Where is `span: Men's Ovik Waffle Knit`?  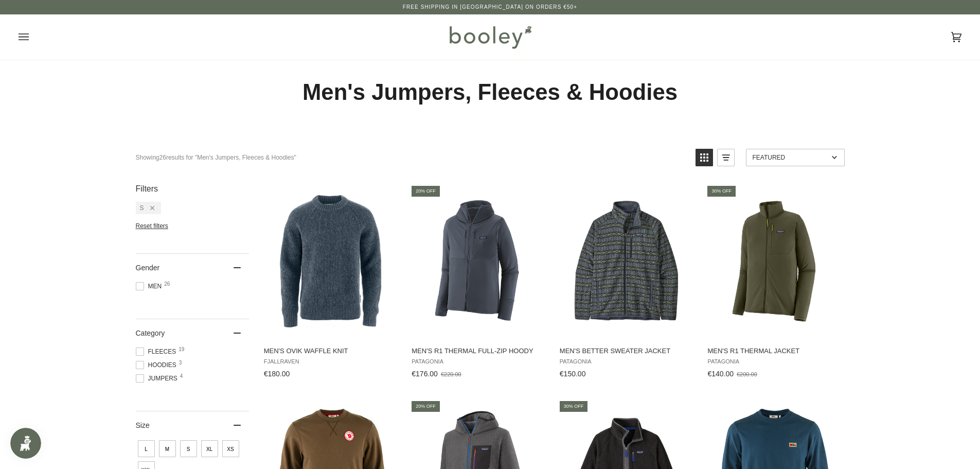 span: Men's Ovik Waffle Knit is located at coordinates (330, 351).